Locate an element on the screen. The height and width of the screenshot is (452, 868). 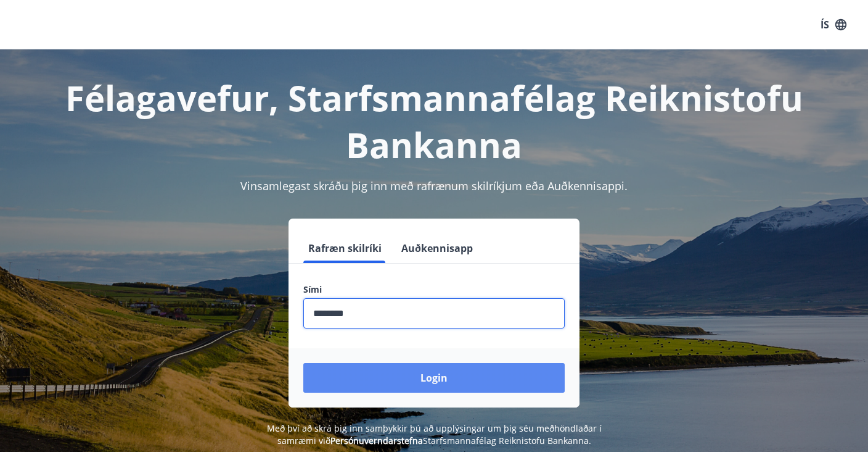
span: Með því að skrá þig inn samþykkir þú að upplýsingar um þig séu meðhöndlaðar í samræmi við Starfsm... is located at coordinates (434, 434).